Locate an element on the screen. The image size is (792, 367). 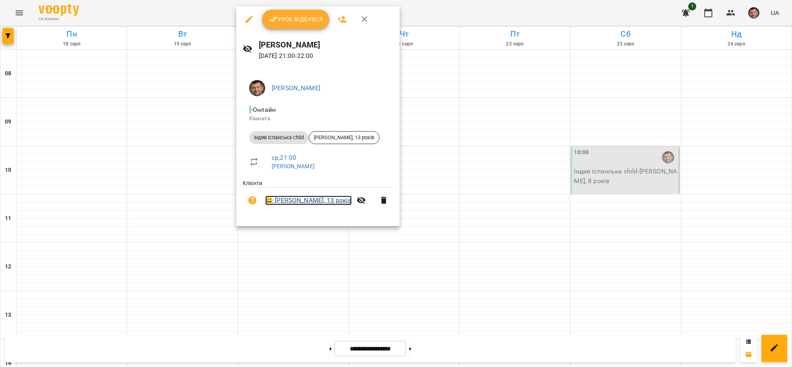
span: - Онлайн is located at coordinates (263, 110).